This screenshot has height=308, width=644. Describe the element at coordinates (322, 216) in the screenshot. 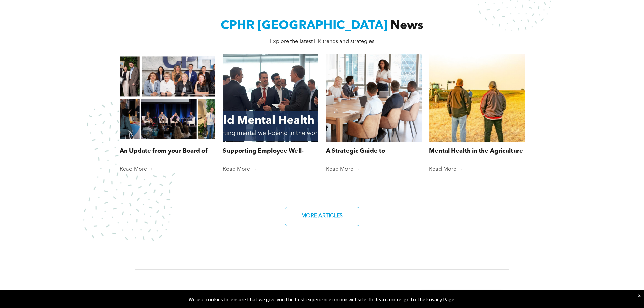

I see `a: MORE ARTICLES` at that location.